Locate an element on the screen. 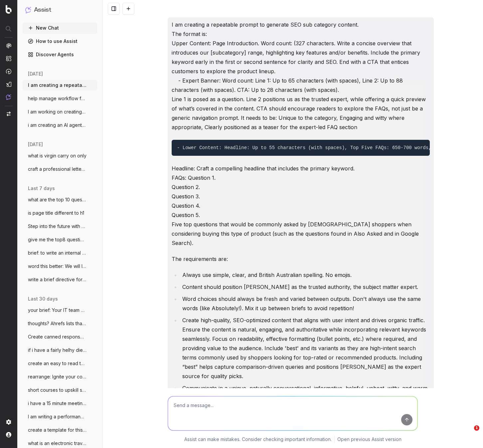 Image resolution: width=483 pixels, height=448 pixels. button: I am working on creating sub category co is located at coordinates (60, 112).